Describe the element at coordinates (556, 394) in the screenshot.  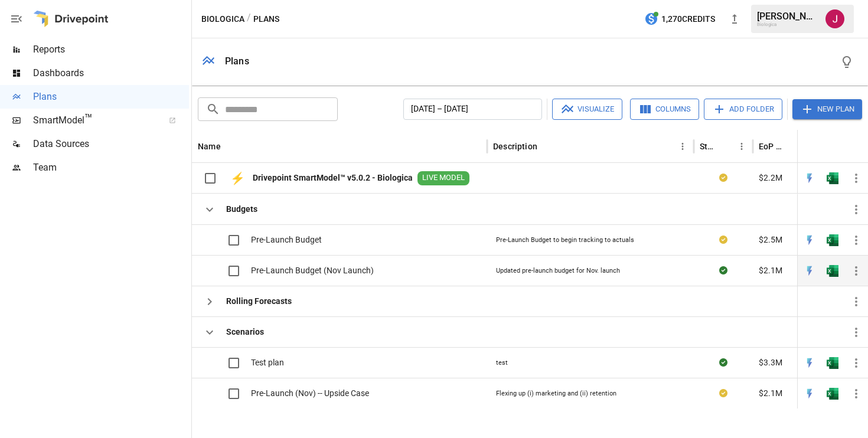
I see `div: Flexing up (i) marketing and (ii) retention` at that location.